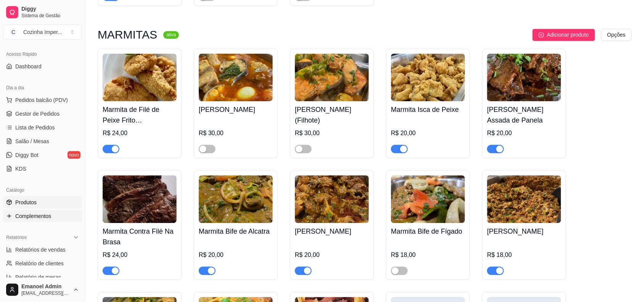  What do you see at coordinates (616, 35) in the screenshot?
I see `span: Opções` at bounding box center [616, 35].